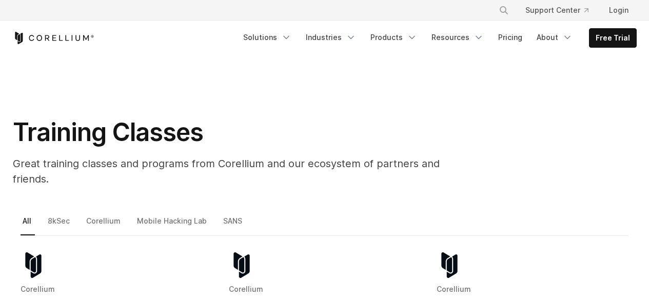  Describe the element at coordinates (331, 37) in the screenshot. I see `a: Industries` at that location.